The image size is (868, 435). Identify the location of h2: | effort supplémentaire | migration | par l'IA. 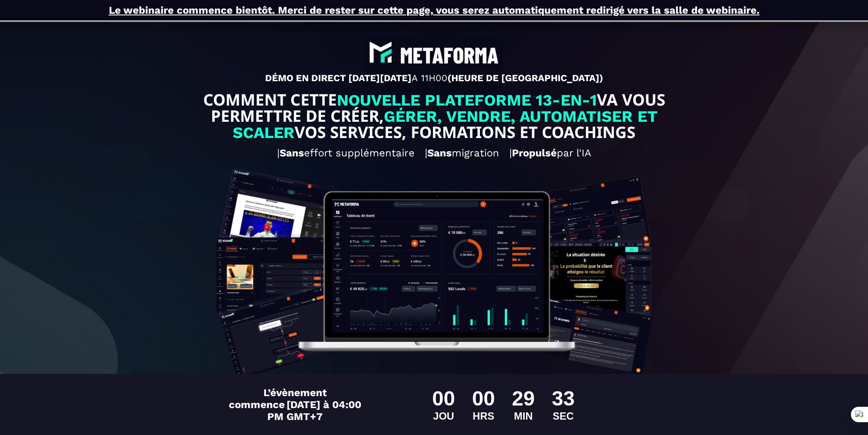
(433, 153).